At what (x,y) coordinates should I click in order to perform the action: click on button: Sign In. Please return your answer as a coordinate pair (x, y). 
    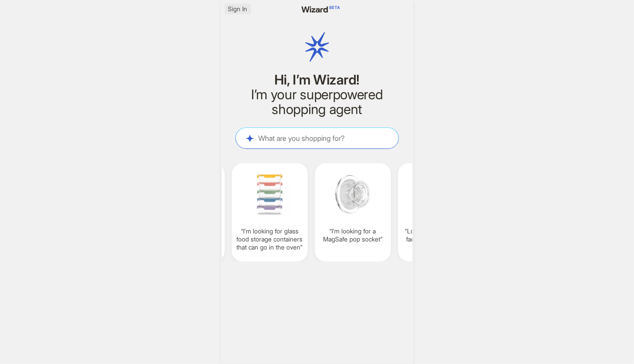
    Looking at the image, I should click on (238, 9).